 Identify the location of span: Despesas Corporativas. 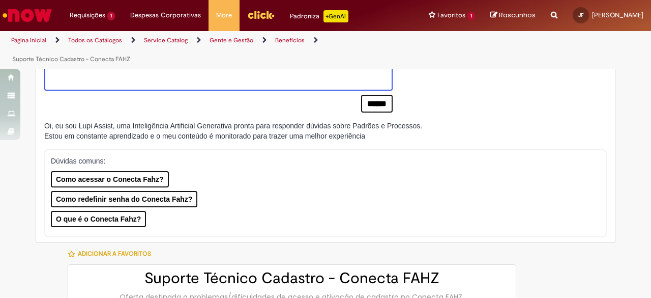
(165, 15).